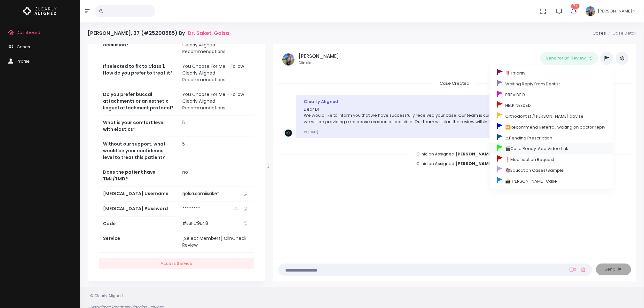 This screenshot has height=308, width=644. What do you see at coordinates (551, 127) in the screenshot?
I see `a: ⏩Recommend Referral, waiting on doctor reply` at bounding box center [551, 127].